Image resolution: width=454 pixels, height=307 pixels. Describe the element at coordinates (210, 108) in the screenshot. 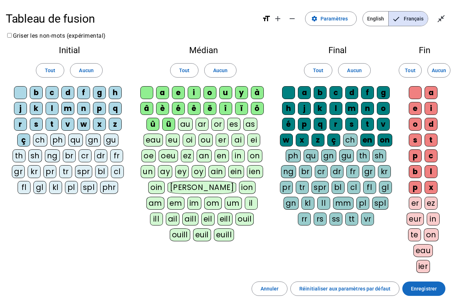

I see `div: ë` at that location.